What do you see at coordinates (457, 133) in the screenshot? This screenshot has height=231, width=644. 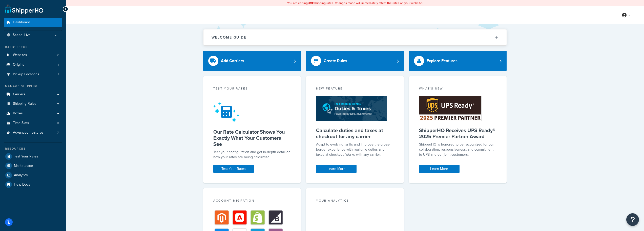 I see `h5: ShipperHQ Receives UPS Ready® 2025 Premier Partner Award` at bounding box center [457, 133].